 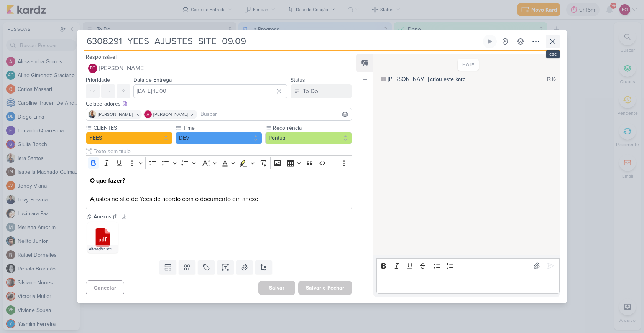 I want to click on p: Ajustes no site de Yees de acordo com o documento em anexo, so click(x=219, y=190).